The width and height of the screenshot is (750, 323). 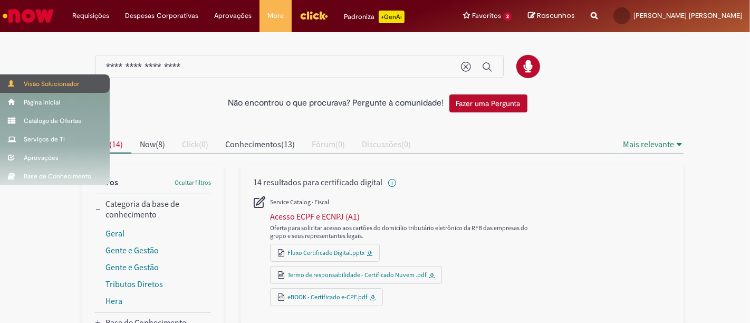 What do you see at coordinates (161, 16) in the screenshot?
I see `span: Despesas Corporativas` at bounding box center [161, 16].